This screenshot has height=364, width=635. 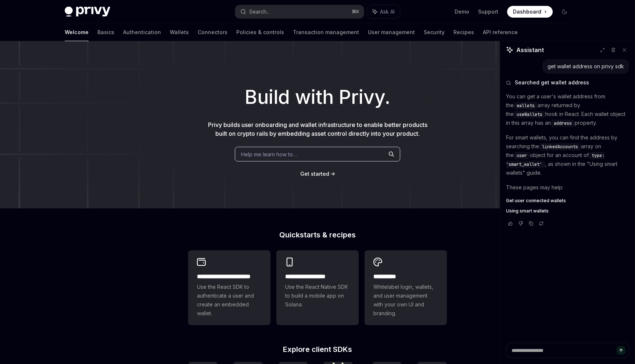 I want to click on a: Support, so click(x=488, y=12).